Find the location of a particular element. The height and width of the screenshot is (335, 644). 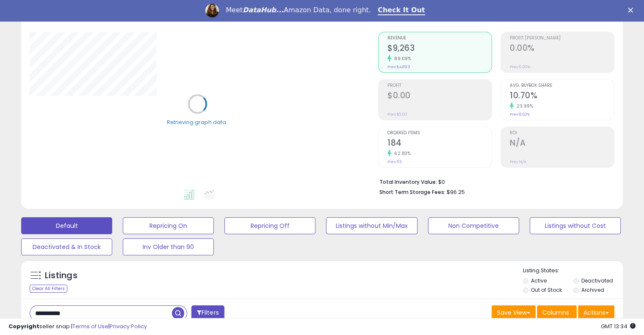

small: Prev: $0.00 is located at coordinates (397, 114).